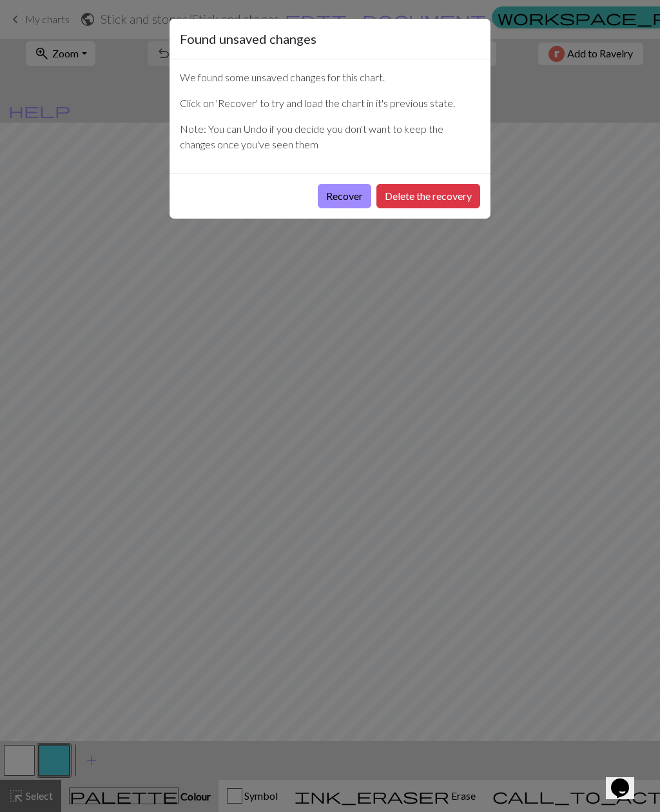 This screenshot has height=812, width=660. I want to click on p: We found some unsaved changes for this chart., so click(330, 78).